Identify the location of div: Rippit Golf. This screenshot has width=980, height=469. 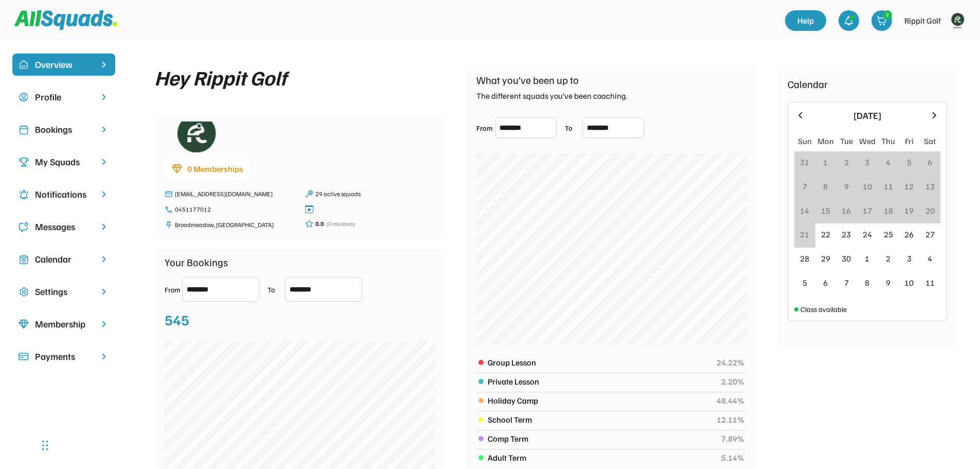
(922, 21).